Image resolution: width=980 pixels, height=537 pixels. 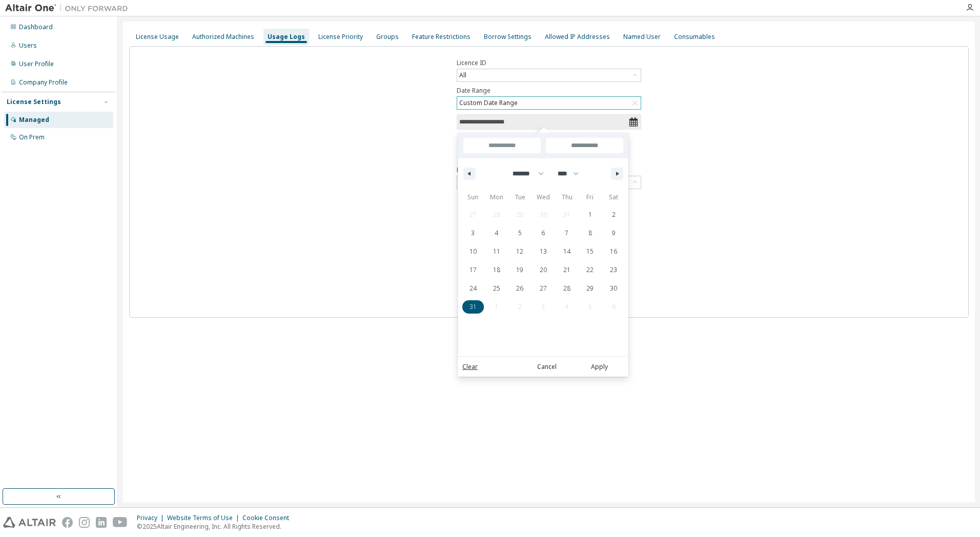 I want to click on span: 29, so click(x=590, y=289).